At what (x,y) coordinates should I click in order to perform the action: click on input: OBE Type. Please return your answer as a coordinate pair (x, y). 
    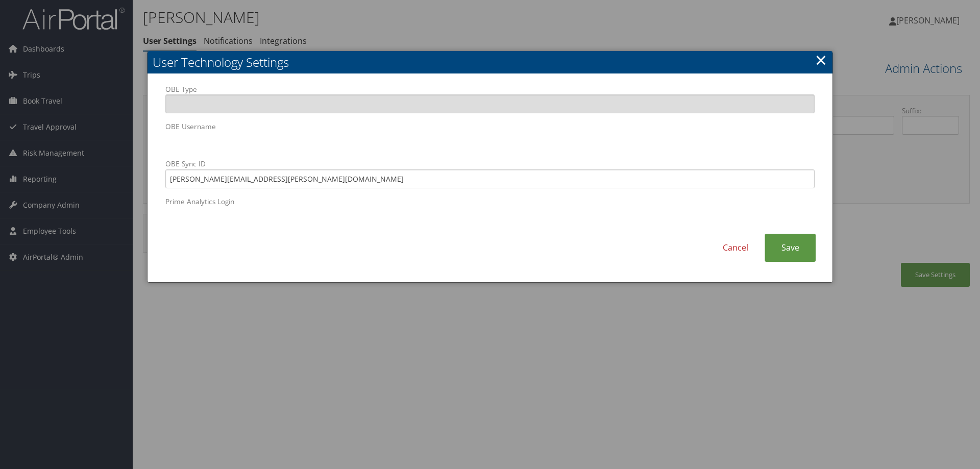
    Looking at the image, I should click on (490, 103).